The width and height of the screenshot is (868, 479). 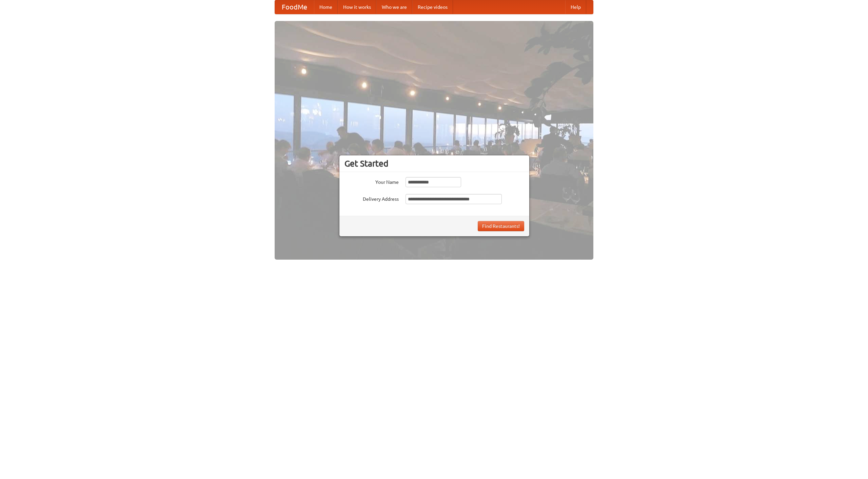 What do you see at coordinates (434, 163) in the screenshot?
I see `h3: Get Started` at bounding box center [434, 163].